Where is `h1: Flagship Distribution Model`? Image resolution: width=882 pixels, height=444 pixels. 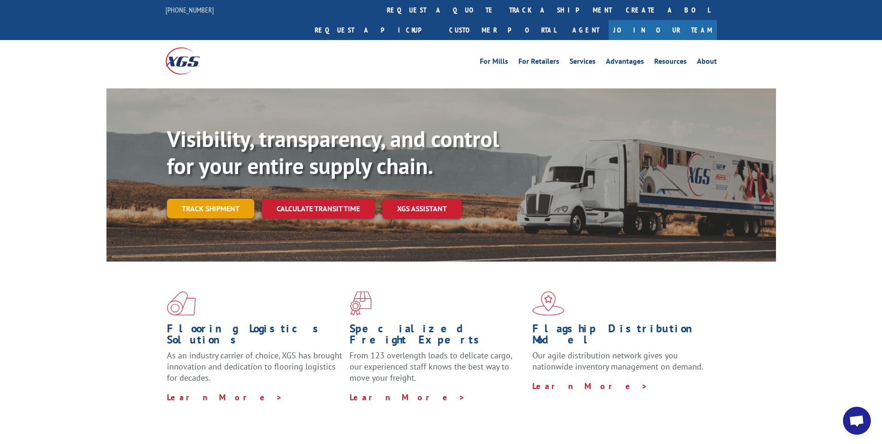
h1: Flagship Distribution Model is located at coordinates (620, 336).